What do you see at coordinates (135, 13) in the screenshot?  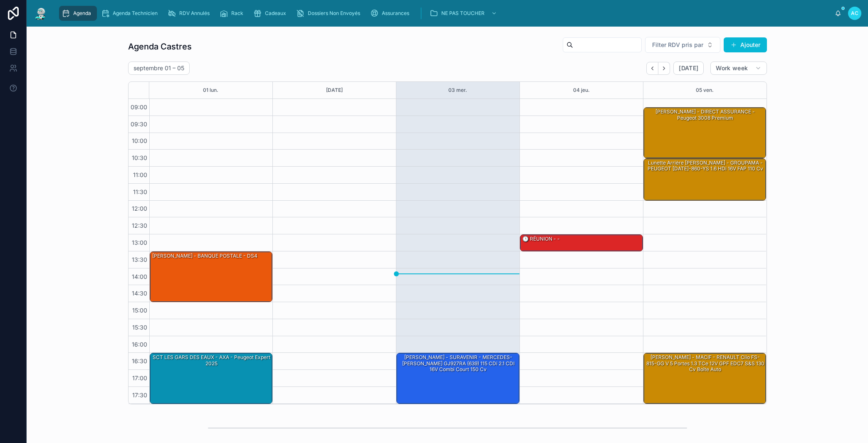 I see `span: Agenda Technicien` at bounding box center [135, 13].